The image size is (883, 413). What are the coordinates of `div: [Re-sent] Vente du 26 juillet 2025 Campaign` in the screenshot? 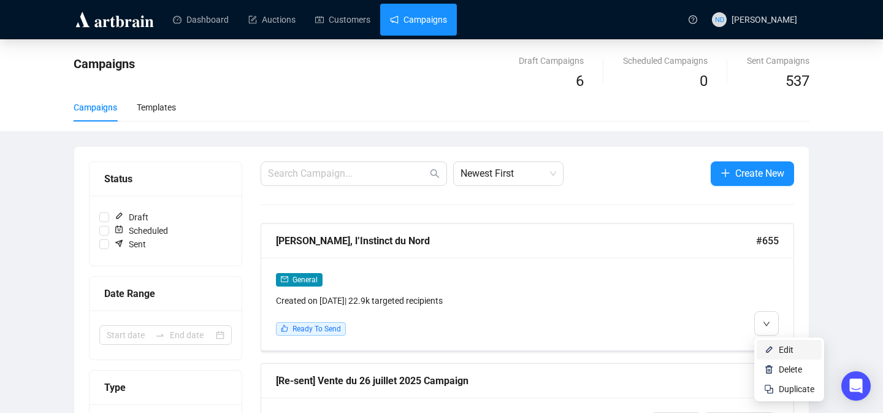 It's located at (516, 380).